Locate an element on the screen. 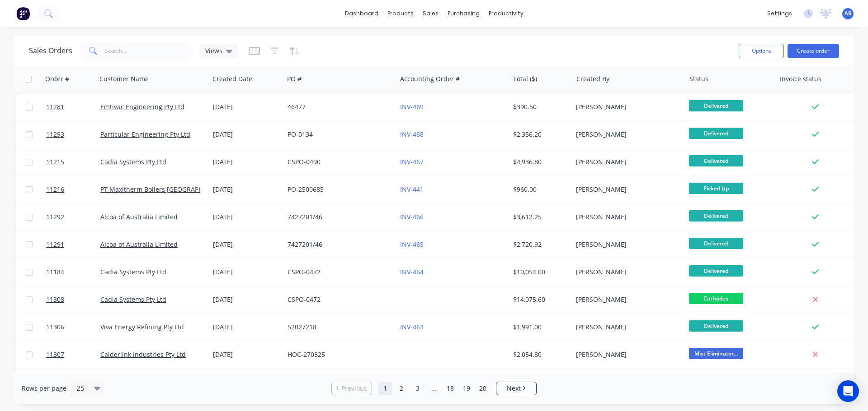 The width and height of the screenshot is (868, 411). a: Cadia Systems Pty Ltd is located at coordinates (133, 272).